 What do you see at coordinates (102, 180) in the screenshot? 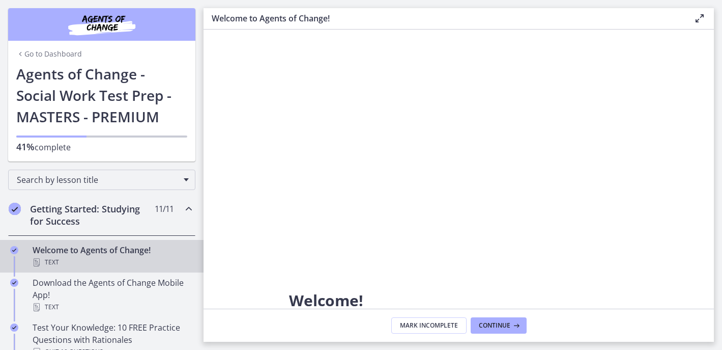
I see `div: Search by lesson title` at bounding box center [102, 180].